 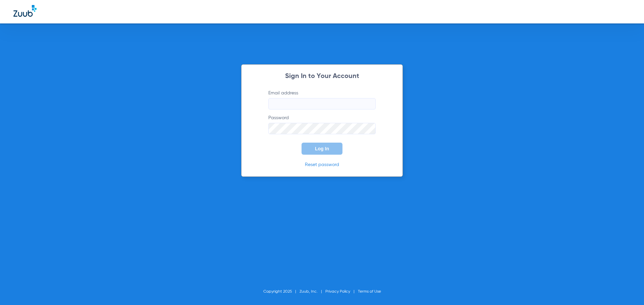 I want to click on img: Zuub Logo, so click(x=25, y=11).